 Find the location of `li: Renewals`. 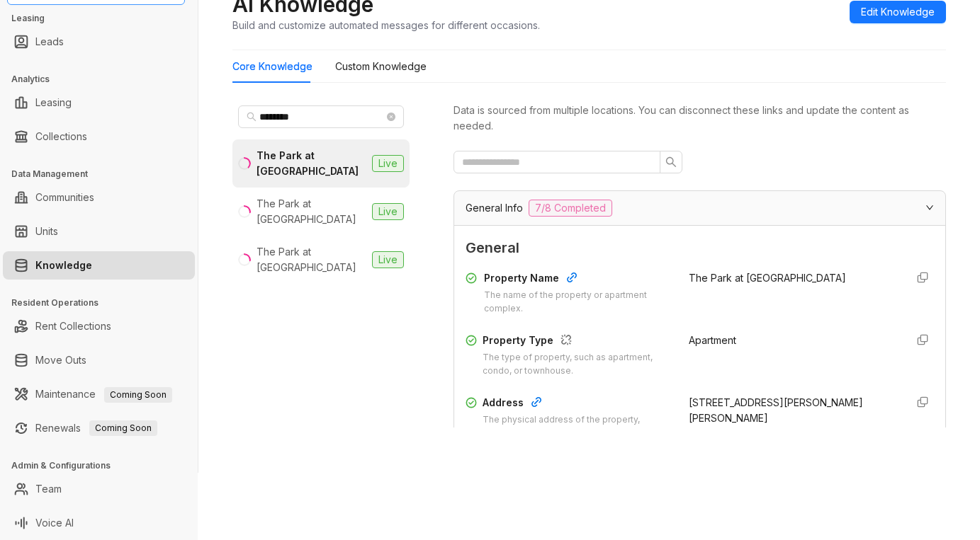

li: Renewals is located at coordinates (98, 428).